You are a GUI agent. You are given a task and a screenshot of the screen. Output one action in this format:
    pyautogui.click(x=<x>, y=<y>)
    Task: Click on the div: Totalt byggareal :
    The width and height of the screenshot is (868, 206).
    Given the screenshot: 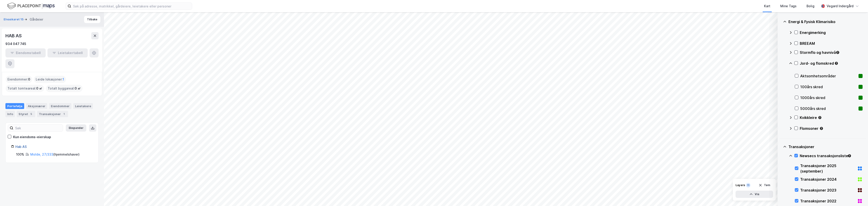 What is the action you would take?
    pyautogui.click(x=64, y=89)
    